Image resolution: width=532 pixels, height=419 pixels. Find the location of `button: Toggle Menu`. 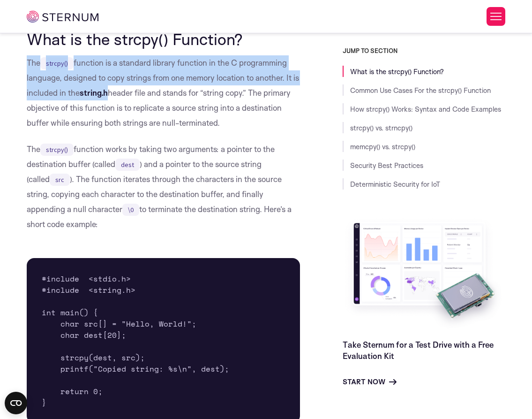

button: Toggle Menu is located at coordinates (496, 17).